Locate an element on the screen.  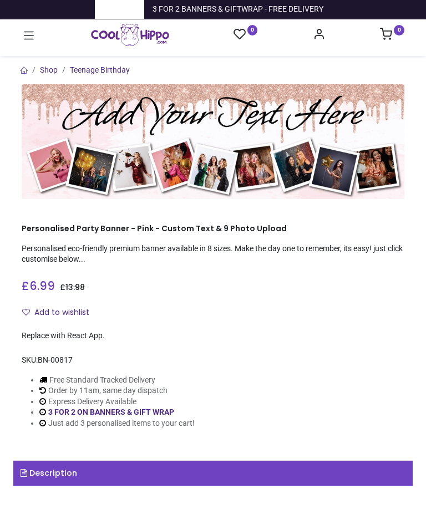
button: Add to wishlistAdd to wishlist is located at coordinates (60, 313).